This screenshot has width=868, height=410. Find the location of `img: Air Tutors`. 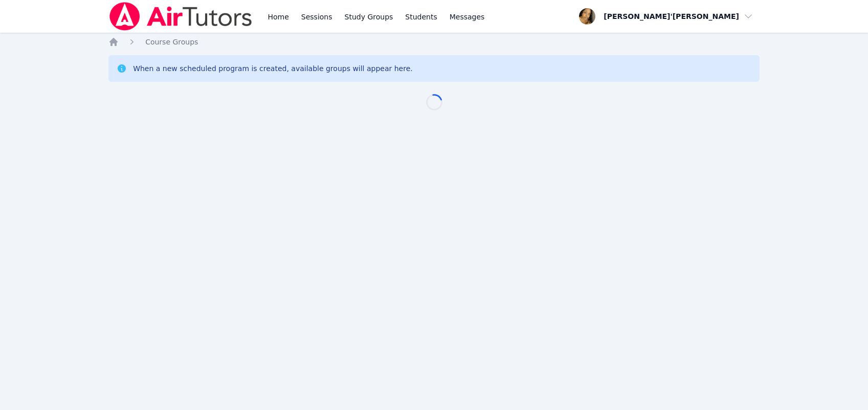

img: Air Tutors is located at coordinates (181, 16).